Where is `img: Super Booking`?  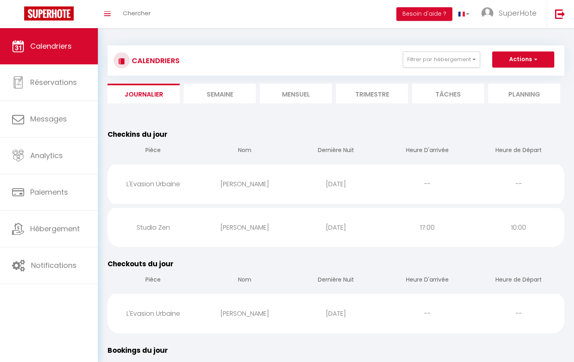
img: Super Booking is located at coordinates (49, 13).